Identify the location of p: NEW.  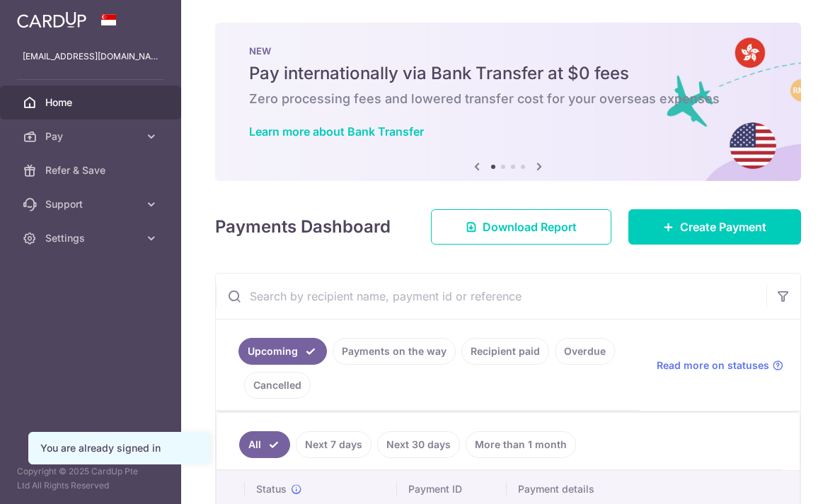
(508, 51).